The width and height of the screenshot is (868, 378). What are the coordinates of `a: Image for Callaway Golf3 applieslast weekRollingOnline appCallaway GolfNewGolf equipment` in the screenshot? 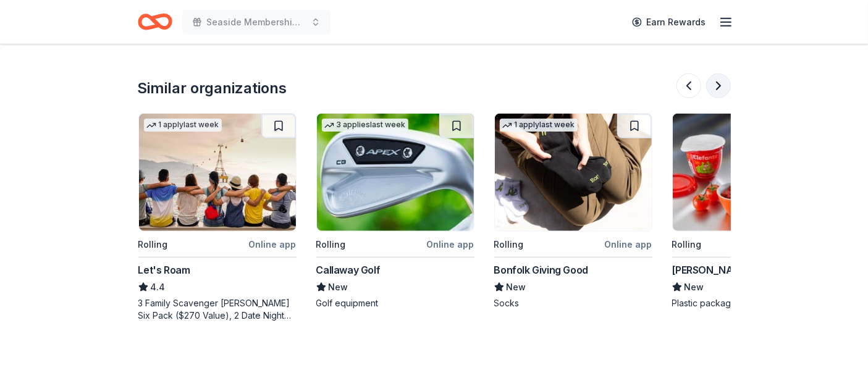 It's located at (396, 211).